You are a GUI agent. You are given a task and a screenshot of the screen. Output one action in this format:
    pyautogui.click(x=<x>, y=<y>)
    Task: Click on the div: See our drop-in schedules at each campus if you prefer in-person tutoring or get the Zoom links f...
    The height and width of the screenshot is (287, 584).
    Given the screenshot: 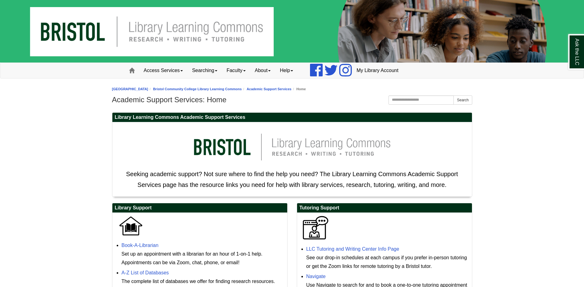 What is the action you would take?
    pyautogui.click(x=387, y=262)
    